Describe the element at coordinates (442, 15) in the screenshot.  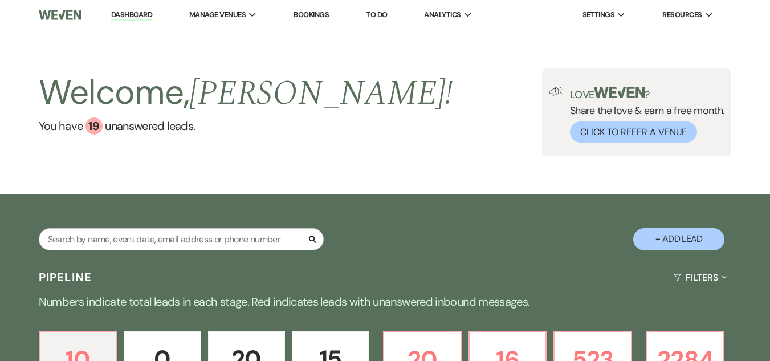
I see `span: Analytics` at that location.